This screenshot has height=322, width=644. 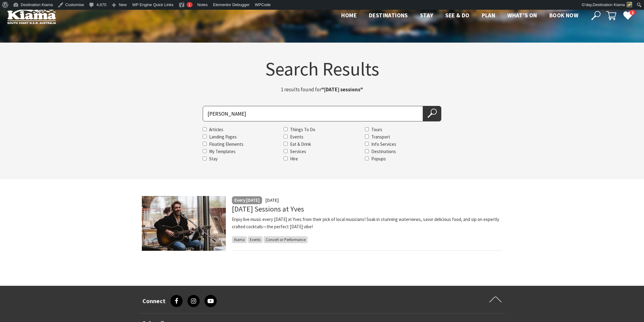 What do you see at coordinates (384, 151) in the screenshot?
I see `label: Destinations` at bounding box center [384, 151].